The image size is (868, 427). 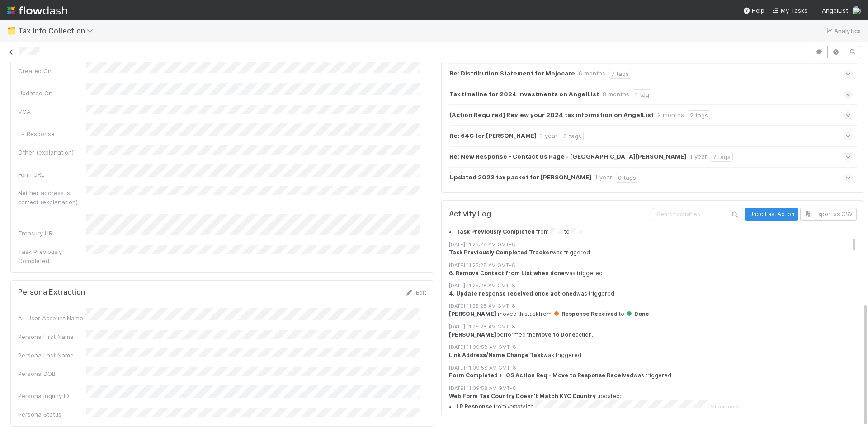 What do you see at coordinates (828, 214) in the screenshot?
I see `button: Export as CSV` at bounding box center [828, 214].